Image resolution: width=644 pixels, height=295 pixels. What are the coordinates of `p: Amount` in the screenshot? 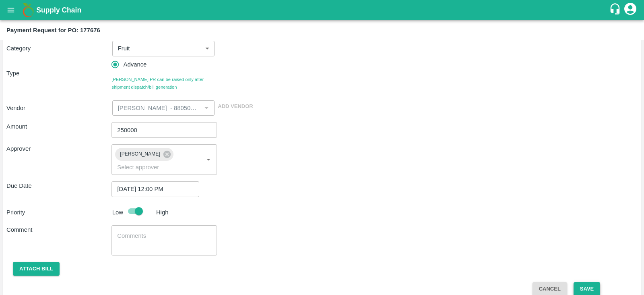 It's located at (59, 127).